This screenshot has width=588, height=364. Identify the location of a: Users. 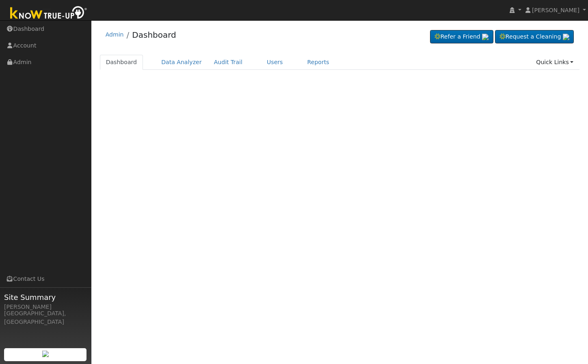
(275, 62).